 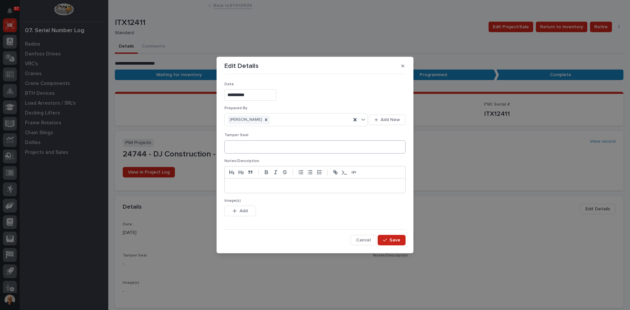 I want to click on span: Tamper Seal, so click(x=236, y=135).